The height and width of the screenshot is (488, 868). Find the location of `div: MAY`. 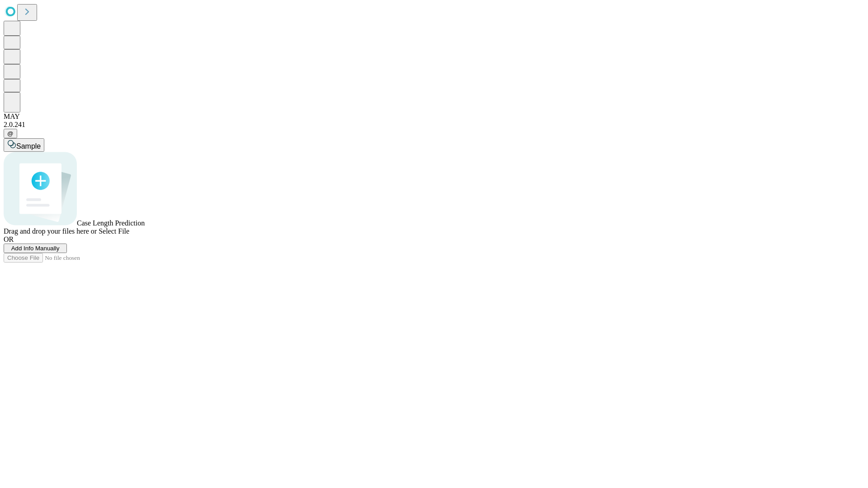

div: MAY is located at coordinates (434, 117).